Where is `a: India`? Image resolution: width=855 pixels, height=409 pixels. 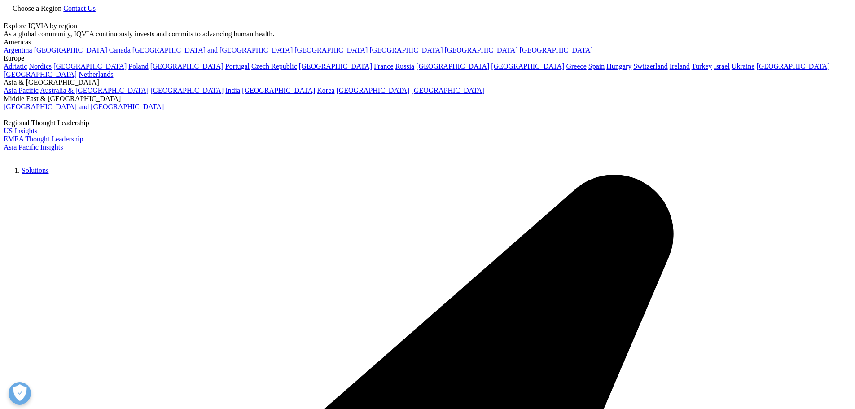 a: India is located at coordinates (233, 90).